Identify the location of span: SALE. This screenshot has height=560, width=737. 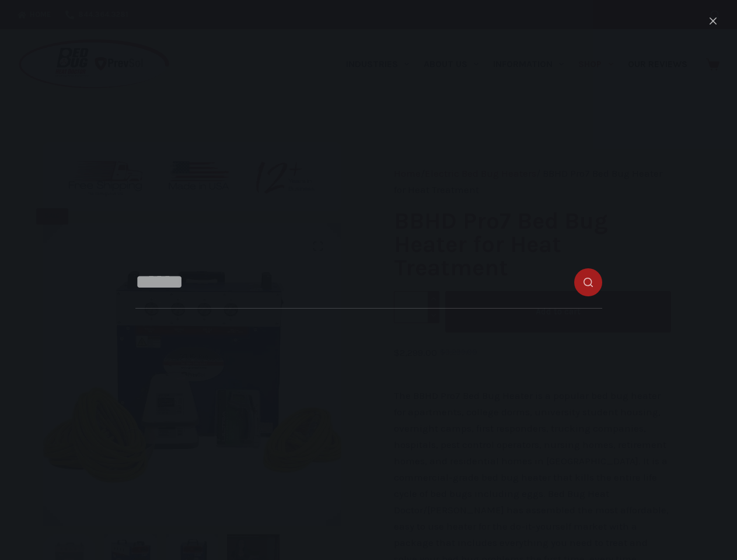
(52, 216).